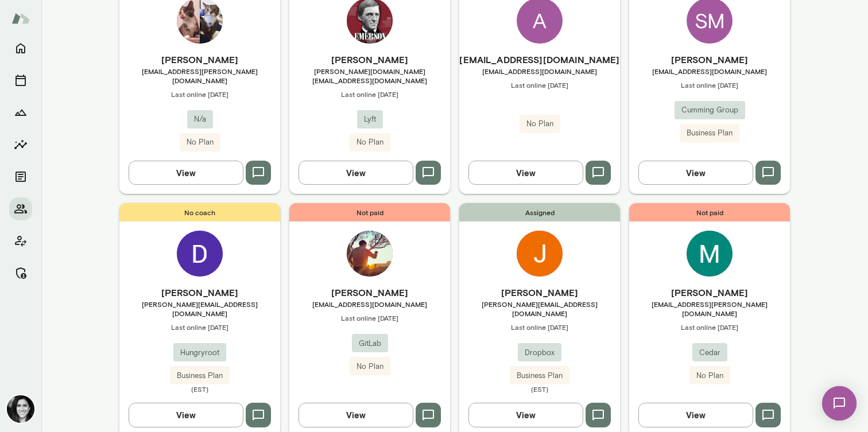 This screenshot has height=432, width=868. Describe the element at coordinates (370, 344) in the screenshot. I see `span: GitLab` at that location.